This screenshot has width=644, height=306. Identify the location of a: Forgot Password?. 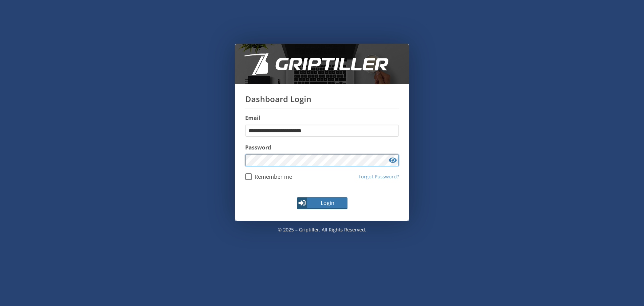
(379, 177).